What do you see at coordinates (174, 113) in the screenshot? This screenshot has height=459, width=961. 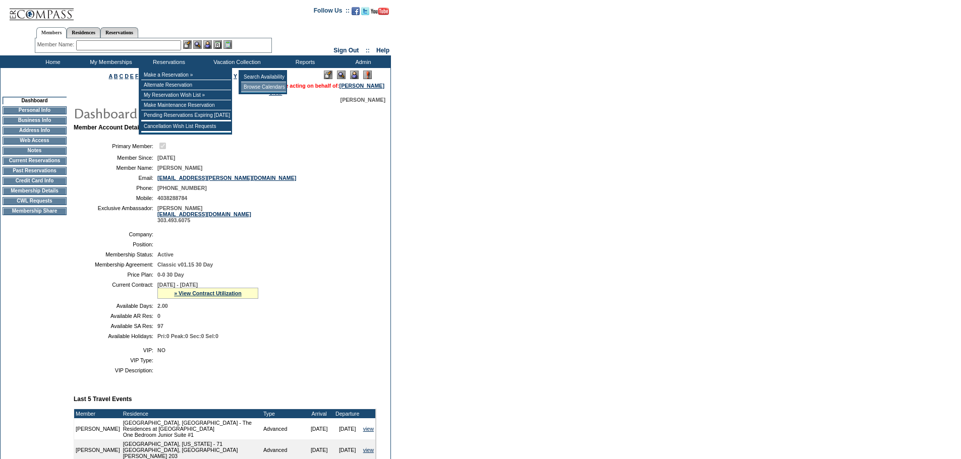 I see `img: pgTtlDashboard.gif` at bounding box center [174, 113].